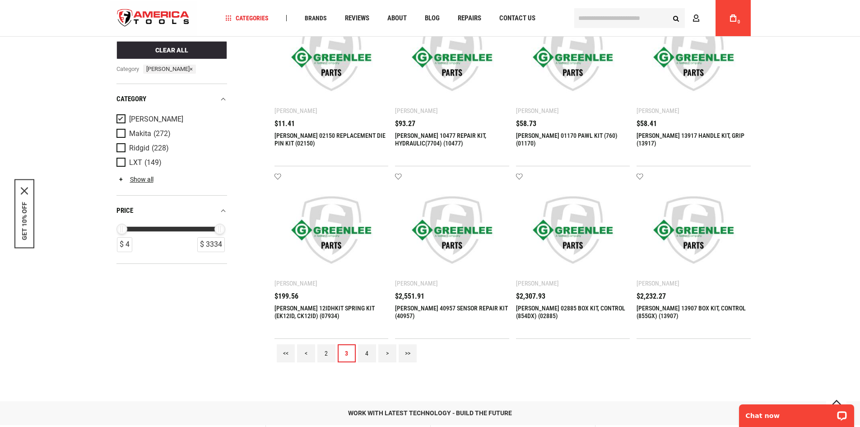 This screenshot has height=427, width=860. Describe the element at coordinates (651, 296) in the screenshot. I see `span: $2,232.27` at that location.